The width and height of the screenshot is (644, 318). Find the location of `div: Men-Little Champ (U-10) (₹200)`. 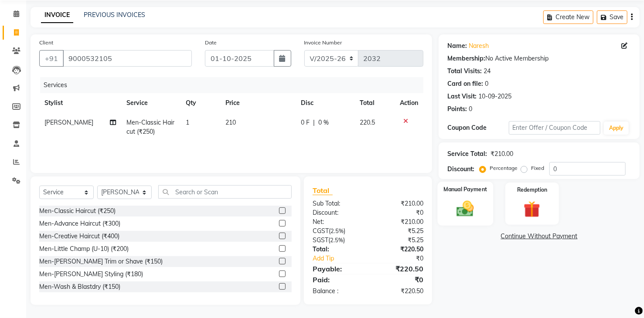

div: Men-Little Champ (U-10) (₹200) is located at coordinates (84, 249).